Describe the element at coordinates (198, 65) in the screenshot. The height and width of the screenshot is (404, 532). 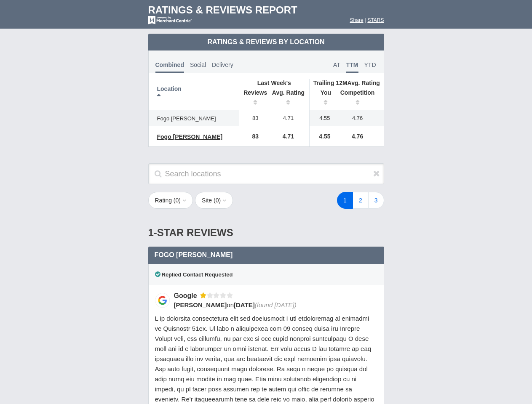
I see `span: Social` at that location.